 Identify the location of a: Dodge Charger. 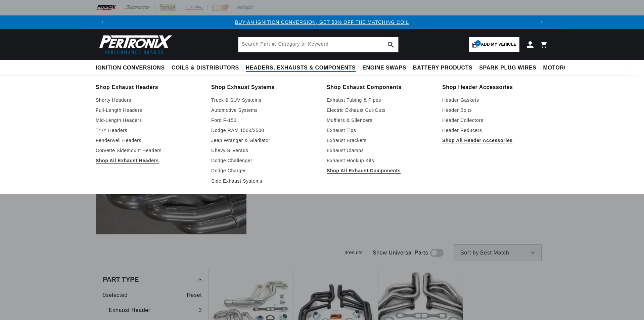
(264, 170).